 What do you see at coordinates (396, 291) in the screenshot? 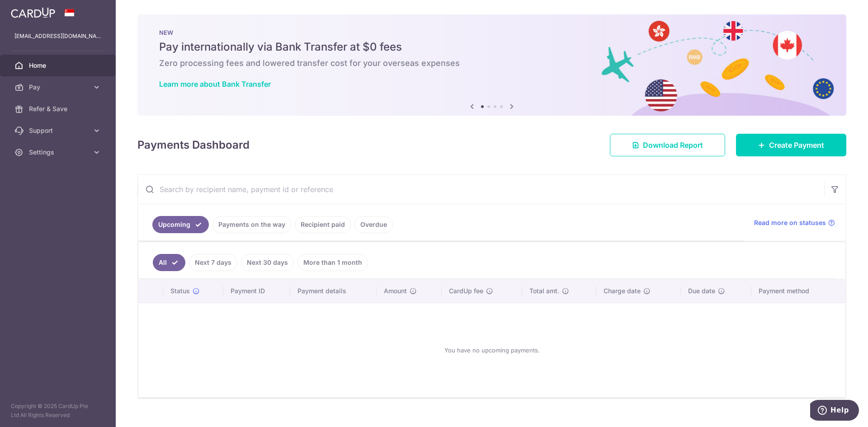
I see `span: Amount` at bounding box center [396, 291].